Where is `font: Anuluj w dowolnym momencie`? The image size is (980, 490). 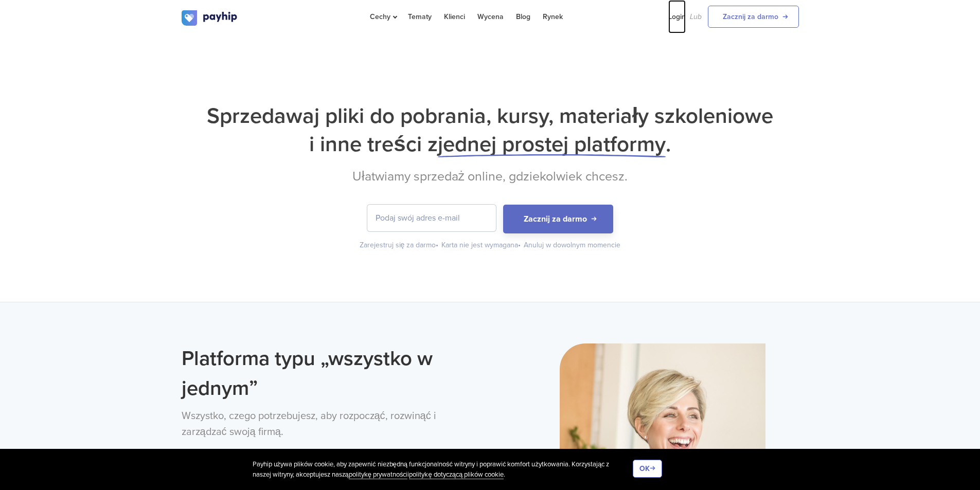 font: Anuluj w dowolnym momencie is located at coordinates (572, 245).